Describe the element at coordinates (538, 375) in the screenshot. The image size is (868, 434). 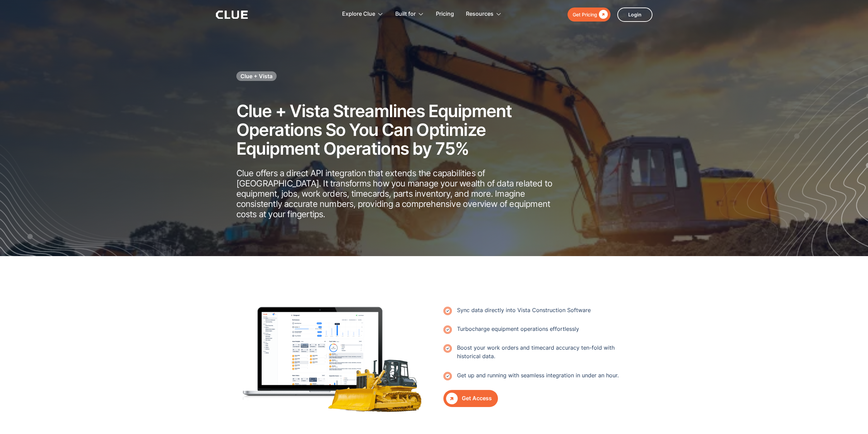
I see `p: Get up and running with seamless integration in under an hour.` at that location.